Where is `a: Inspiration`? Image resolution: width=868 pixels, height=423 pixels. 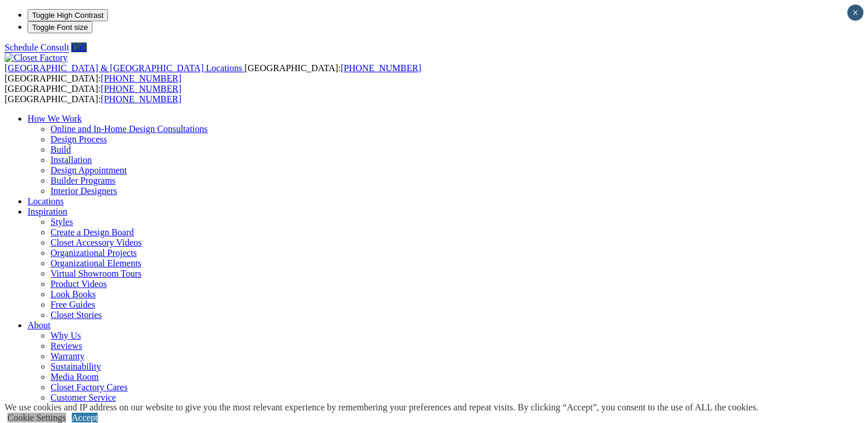 a: Inspiration is located at coordinates (47, 212).